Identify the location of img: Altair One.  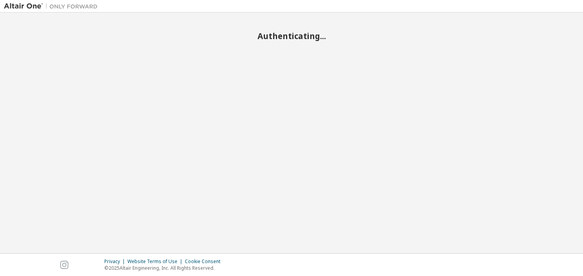
(53, 6).